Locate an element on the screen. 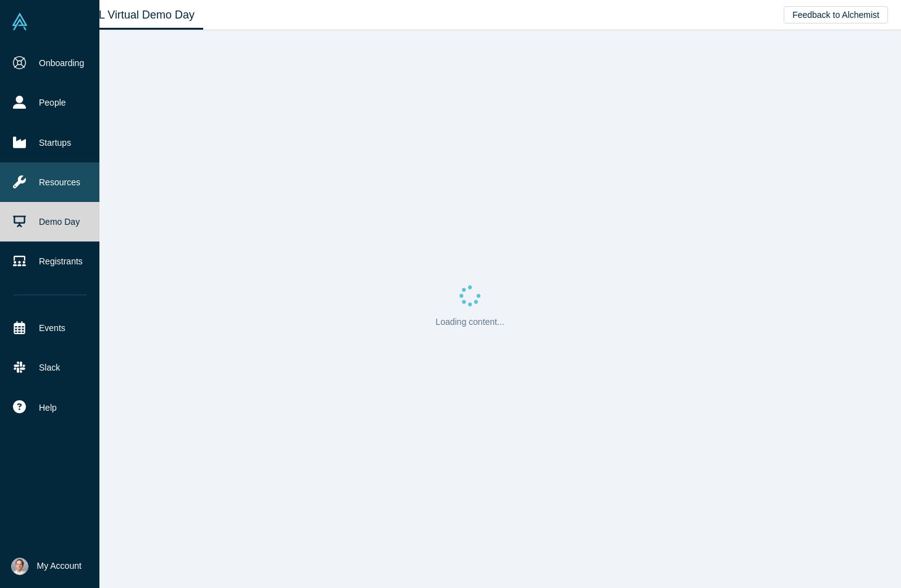 Image resolution: width=901 pixels, height=588 pixels. button: Feedback to Alchemist is located at coordinates (836, 15).